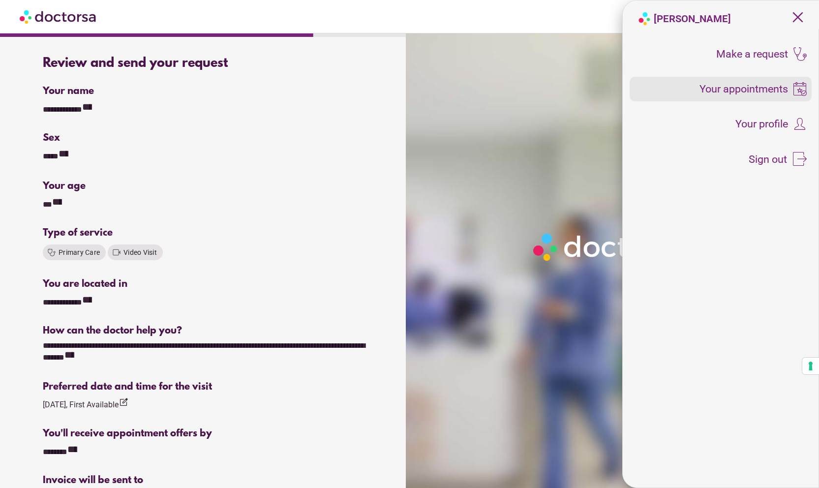 The image size is (819, 488). What do you see at coordinates (52, 252) in the screenshot?
I see `i: stethoscope` at bounding box center [52, 252].